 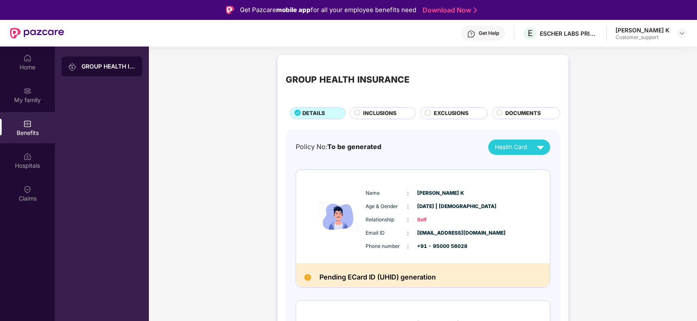 What do you see at coordinates (438, 220) in the screenshot?
I see `span: Self` at bounding box center [438, 220].